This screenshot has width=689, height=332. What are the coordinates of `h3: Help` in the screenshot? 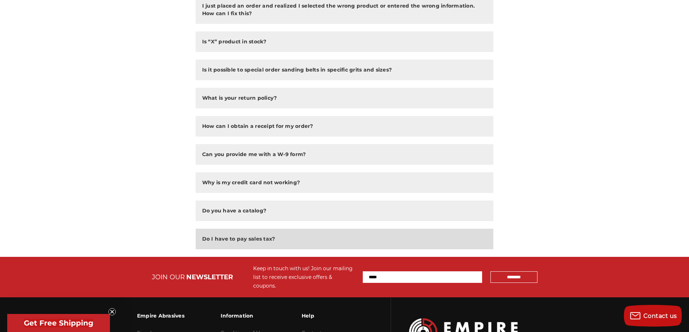 It's located at (326, 316).